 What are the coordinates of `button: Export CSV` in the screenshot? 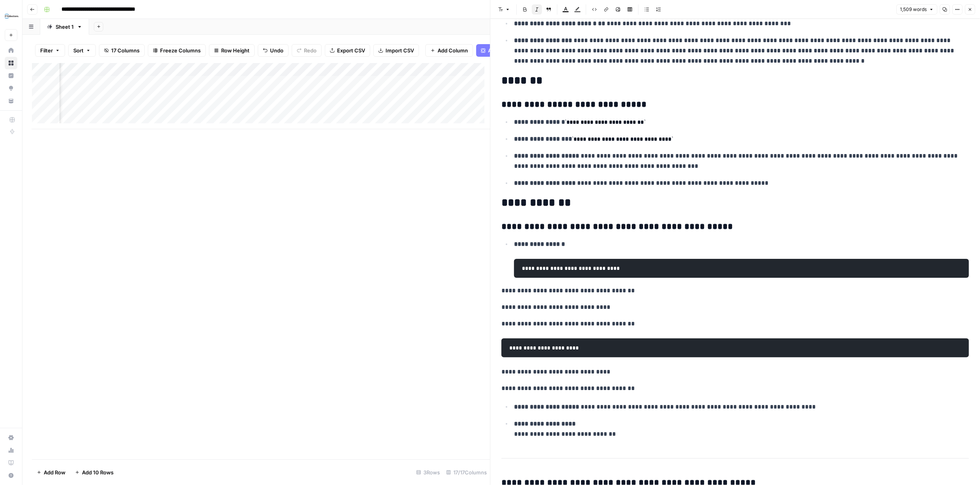 It's located at (347, 51).